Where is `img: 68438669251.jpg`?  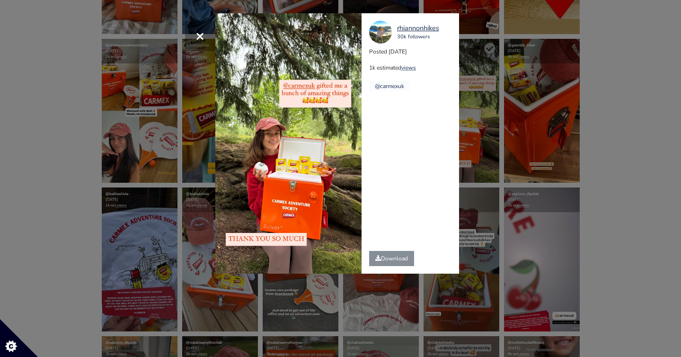
img: 68438669251.jpg is located at coordinates (381, 32).